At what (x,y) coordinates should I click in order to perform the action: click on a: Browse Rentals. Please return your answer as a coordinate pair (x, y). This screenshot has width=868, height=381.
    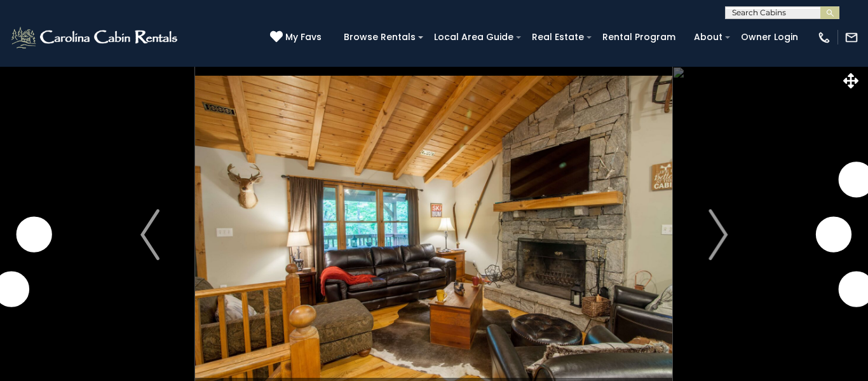
    Looking at the image, I should click on (379, 36).